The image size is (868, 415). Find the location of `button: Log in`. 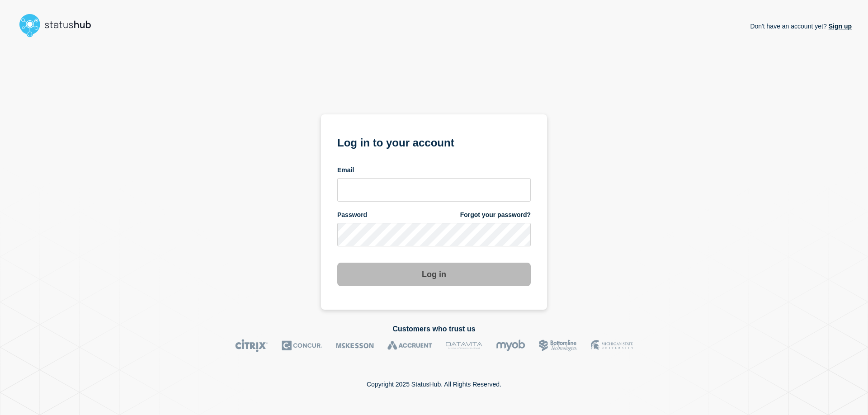

button: Log in is located at coordinates (434, 275).